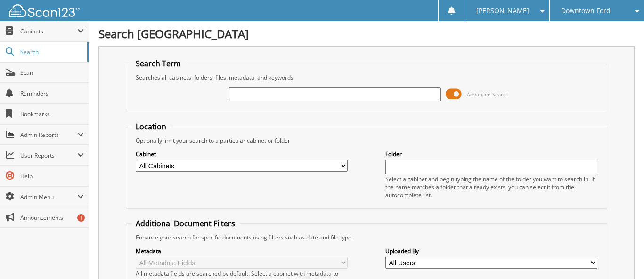  What do you see at coordinates (81, 218) in the screenshot?
I see `div: 1` at bounding box center [81, 218].